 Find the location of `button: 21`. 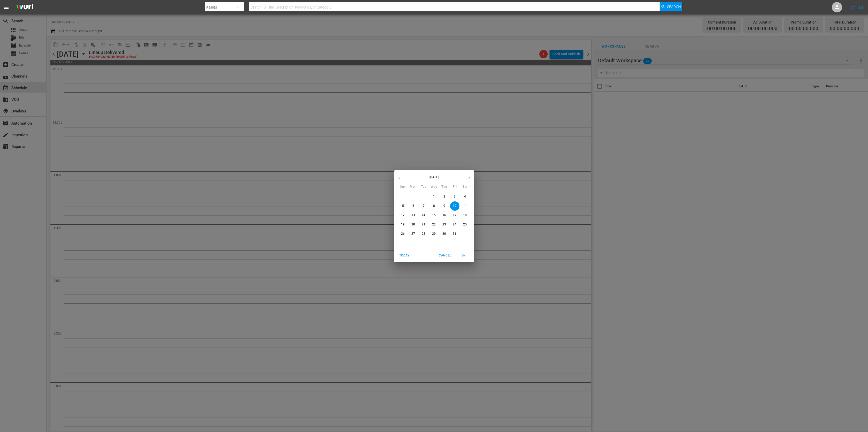

button: 21 is located at coordinates (424, 225).